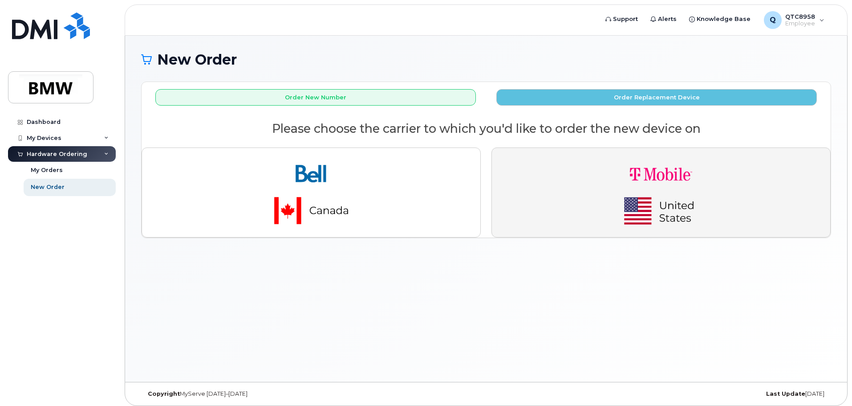 This screenshot has height=406, width=852. I want to click on h1: New Order, so click(486, 59).